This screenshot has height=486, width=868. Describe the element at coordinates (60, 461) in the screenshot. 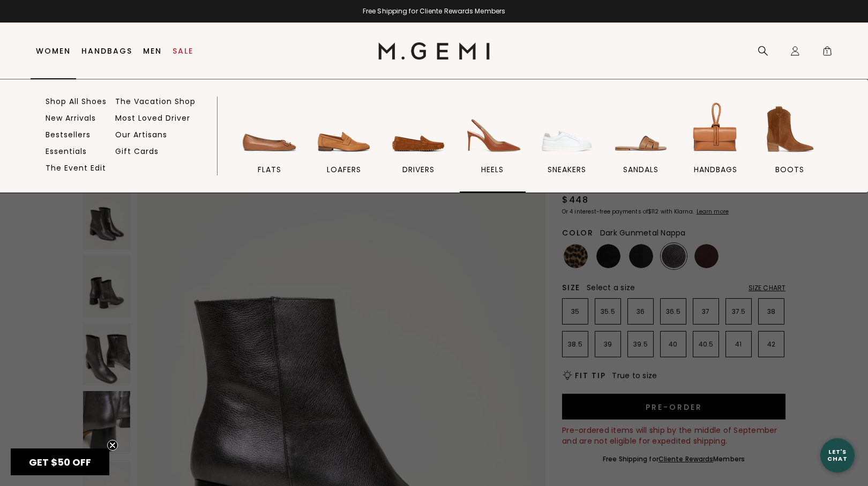

I see `span: GET $50 OFF` at that location.